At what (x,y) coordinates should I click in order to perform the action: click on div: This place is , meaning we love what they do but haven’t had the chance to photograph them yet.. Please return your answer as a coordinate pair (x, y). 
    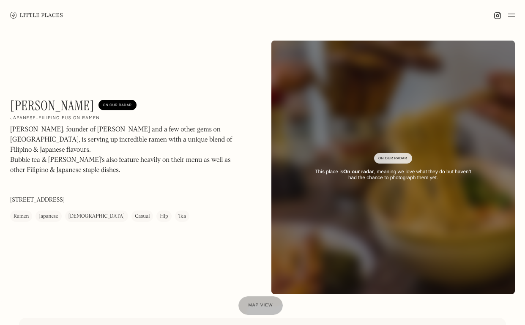
    Looking at the image, I should click on (393, 175).